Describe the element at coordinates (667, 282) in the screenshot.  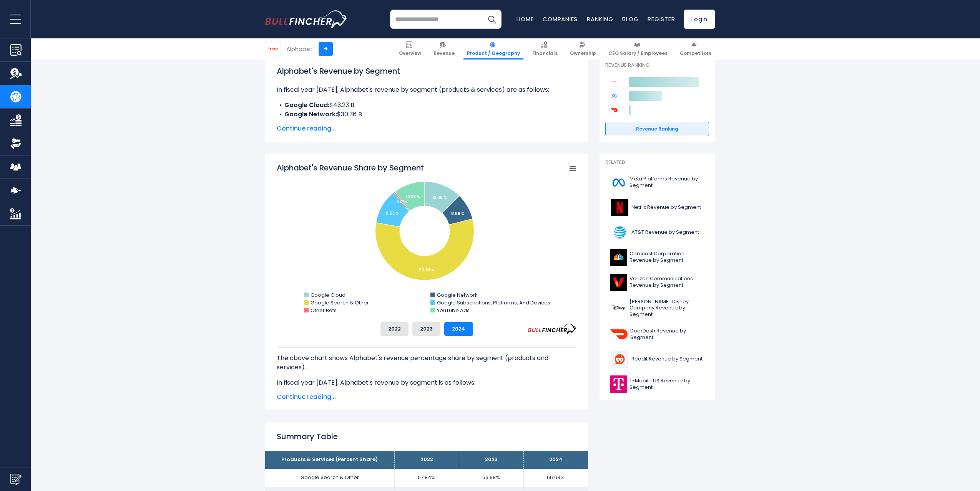
I see `span: Verizon Communications Revenue by Segment` at that location.